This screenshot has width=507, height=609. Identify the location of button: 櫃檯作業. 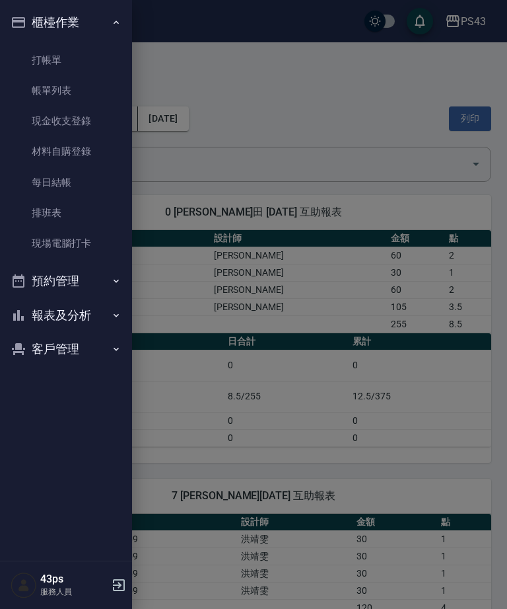
(66, 22).